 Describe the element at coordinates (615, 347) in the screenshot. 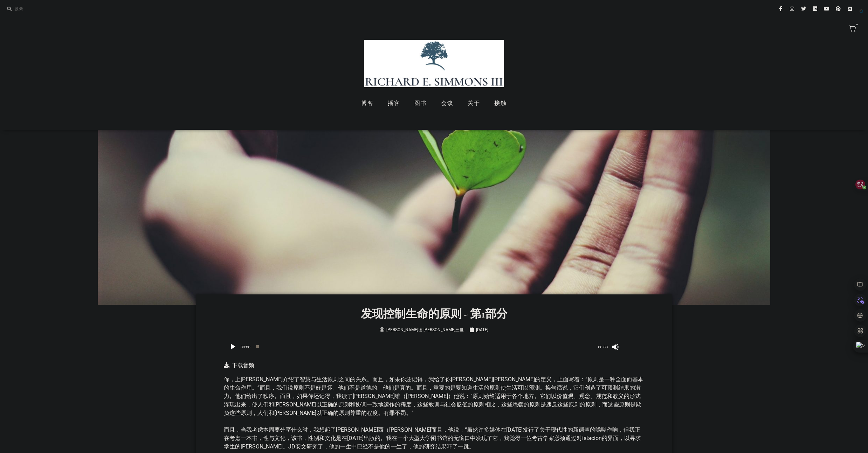

I see `button: 沉默的` at that location.